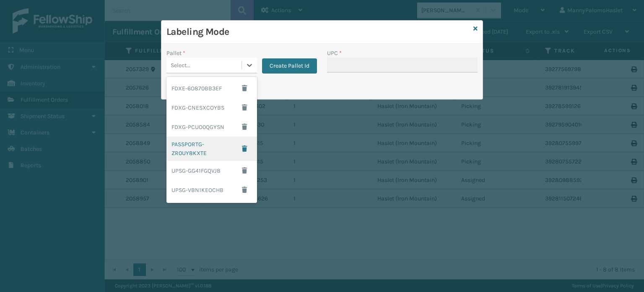 Image resolution: width=644 pixels, height=292 pixels. I want to click on label: UPC, so click(334, 53).